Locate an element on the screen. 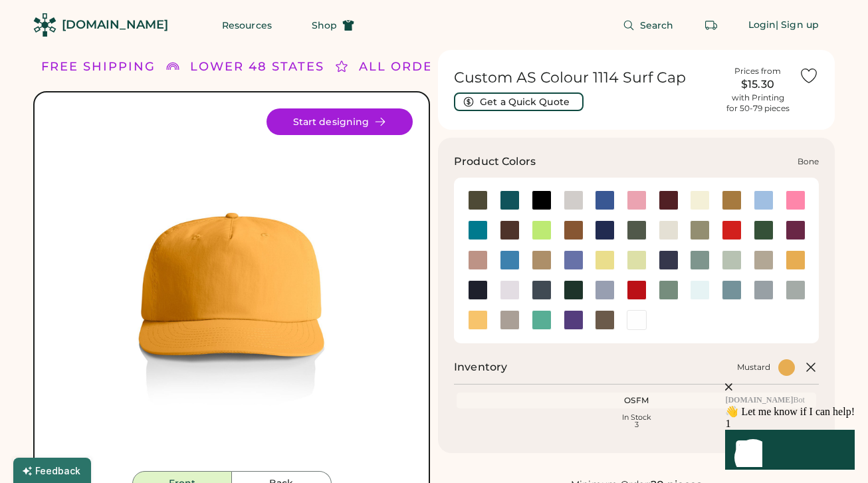  svg: Close Toast is located at coordinates (83, 74).